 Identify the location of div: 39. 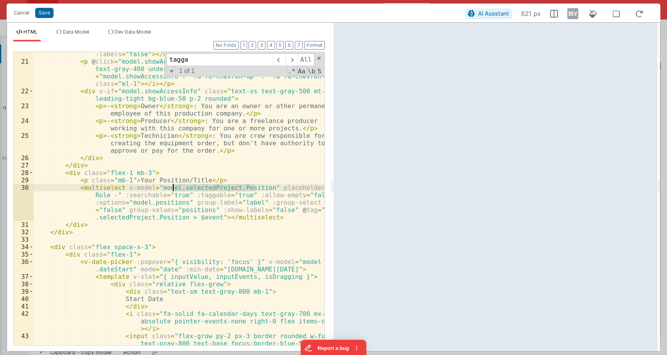
(23, 291).